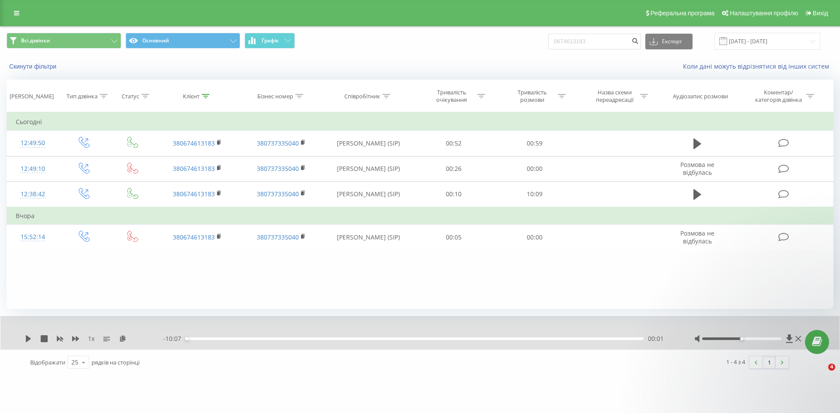 This screenshot has height=413, width=840. Describe the element at coordinates (33, 169) in the screenshot. I see `div: 12:49:10` at that location.